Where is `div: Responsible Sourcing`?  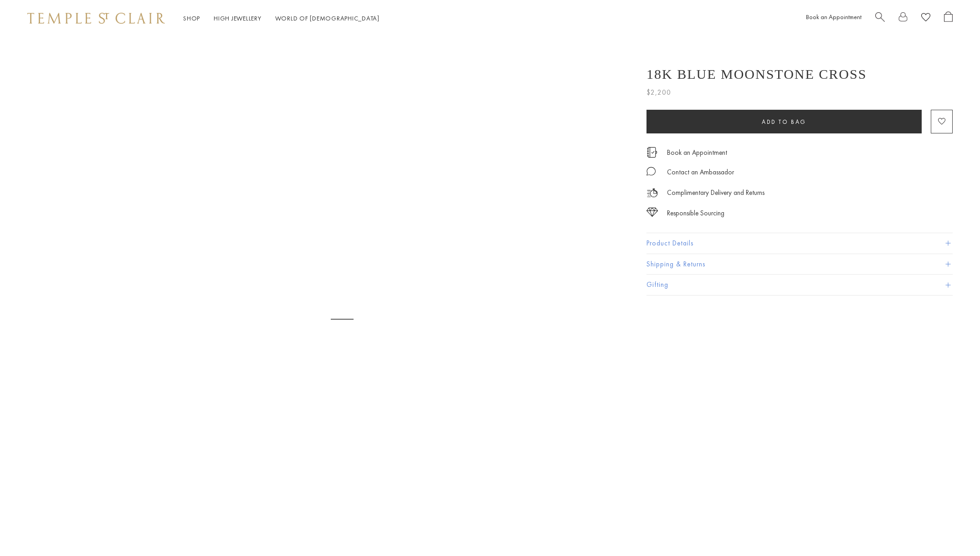
div: Responsible Sourcing is located at coordinates (695, 213).